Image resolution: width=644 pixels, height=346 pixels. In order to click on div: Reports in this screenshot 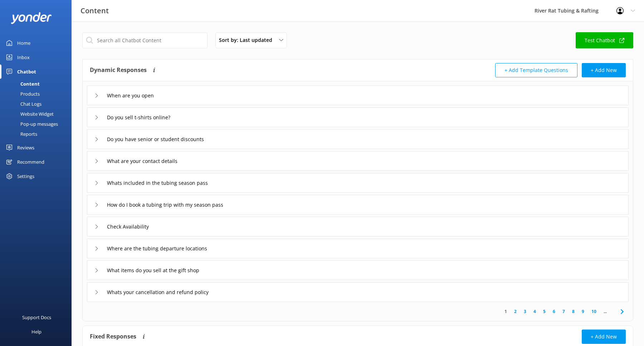, I will do `click(21, 134)`.